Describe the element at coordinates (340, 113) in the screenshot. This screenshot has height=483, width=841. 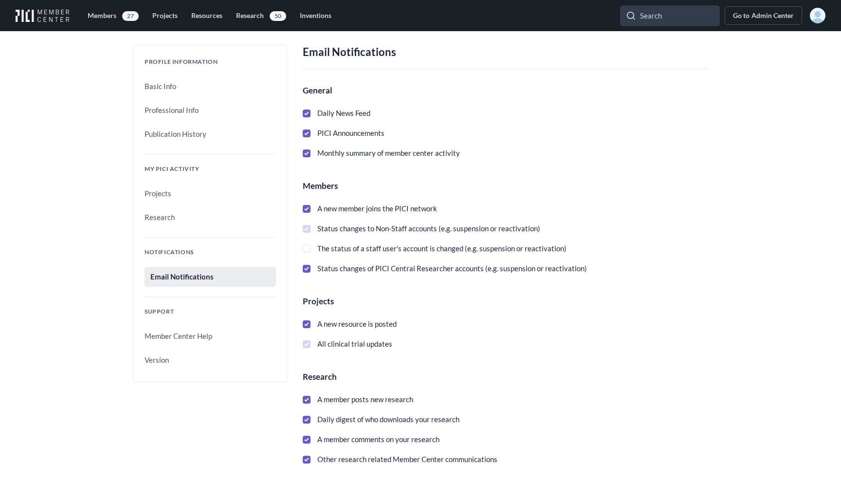
I see `span: Daily News Feed` at that location.